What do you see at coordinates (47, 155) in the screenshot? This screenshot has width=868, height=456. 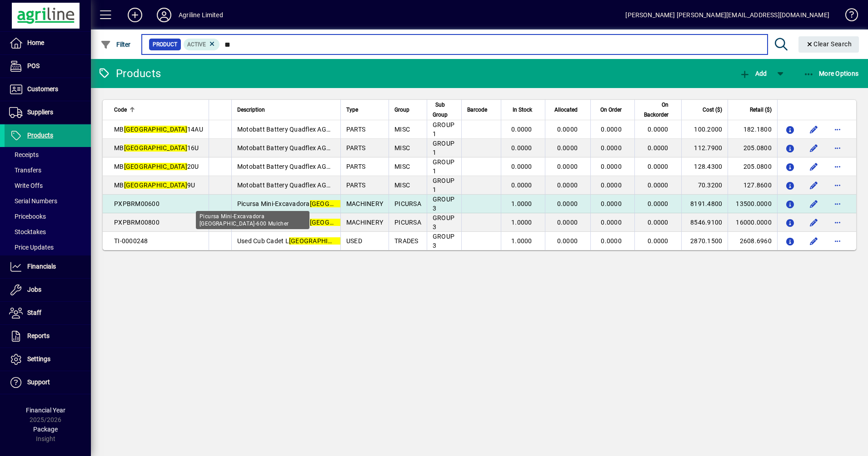 I see `a: Receipts` at bounding box center [47, 155].